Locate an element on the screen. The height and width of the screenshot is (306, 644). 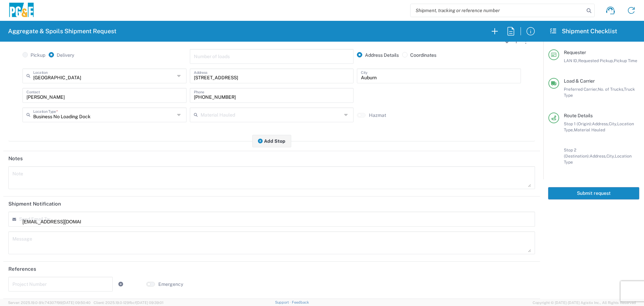
a: Add Reference is located at coordinates (121, 284).